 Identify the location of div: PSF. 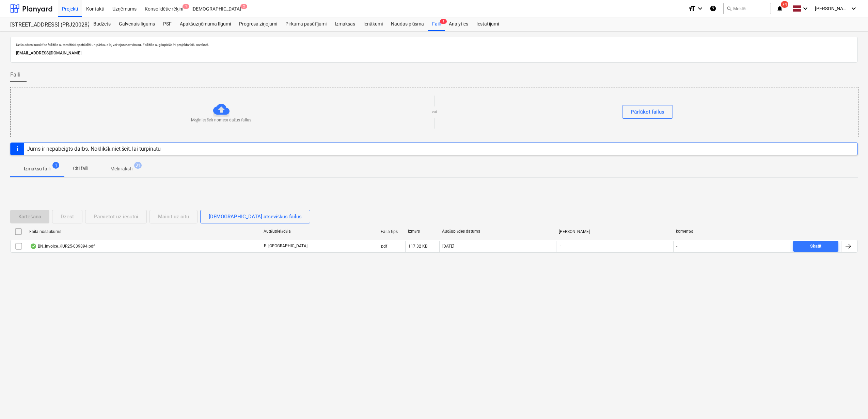
(167, 24).